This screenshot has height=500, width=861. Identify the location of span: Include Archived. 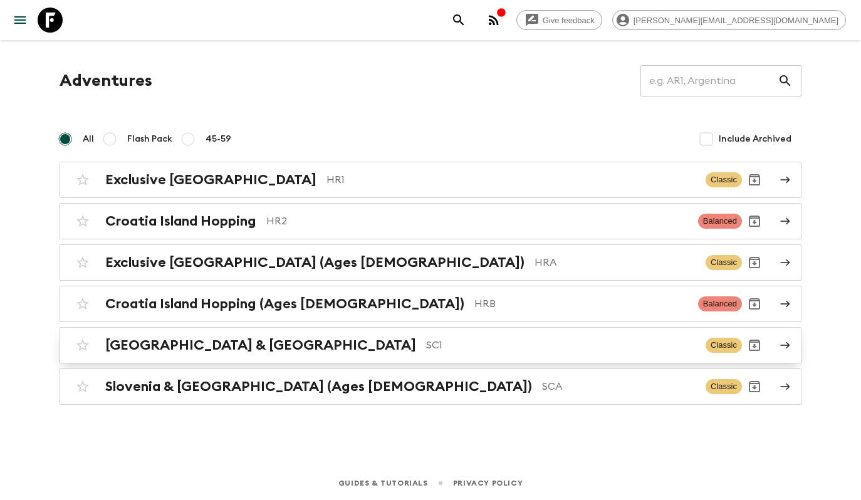
(755, 139).